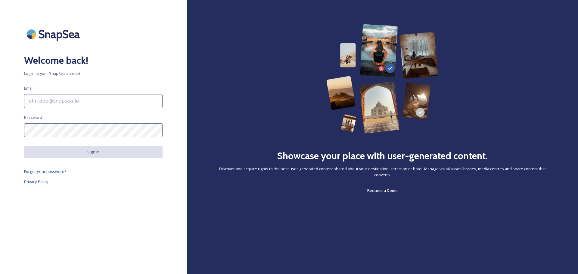 The width and height of the screenshot is (578, 274). What do you see at coordinates (93, 61) in the screenshot?
I see `h2: Welcome back!` at bounding box center [93, 61].